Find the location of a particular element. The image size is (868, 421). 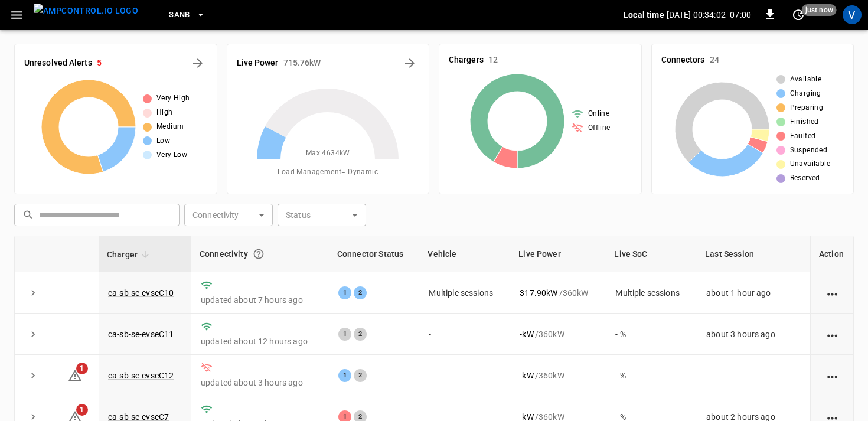

span: Reserved is located at coordinates (805, 178).